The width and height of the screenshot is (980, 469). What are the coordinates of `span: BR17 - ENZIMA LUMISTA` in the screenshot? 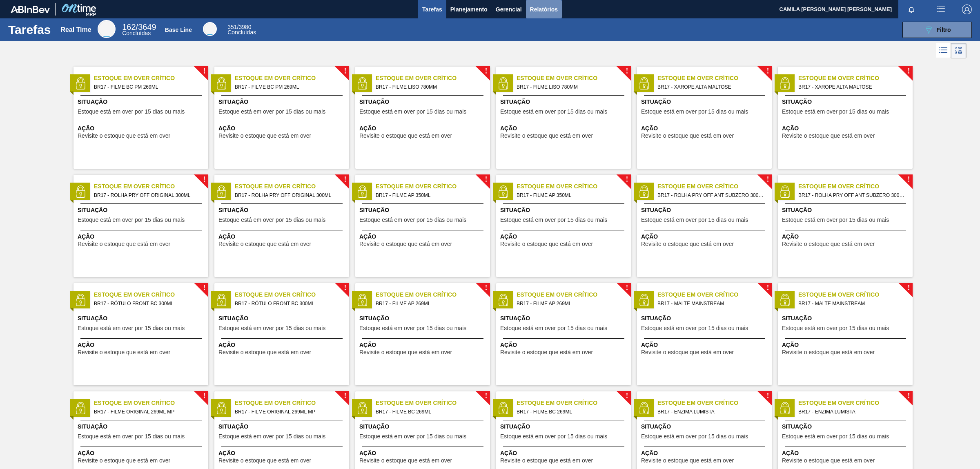 It's located at (712, 412).